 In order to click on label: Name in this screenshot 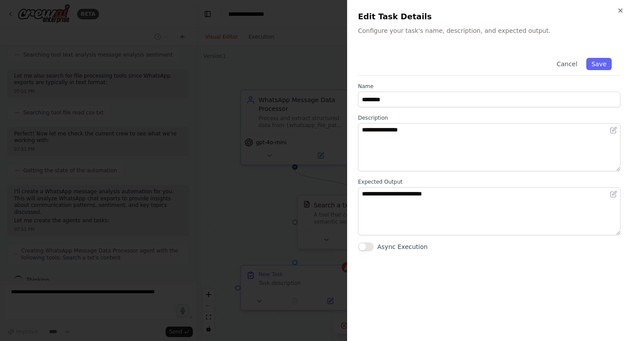, I will do `click(489, 86)`.